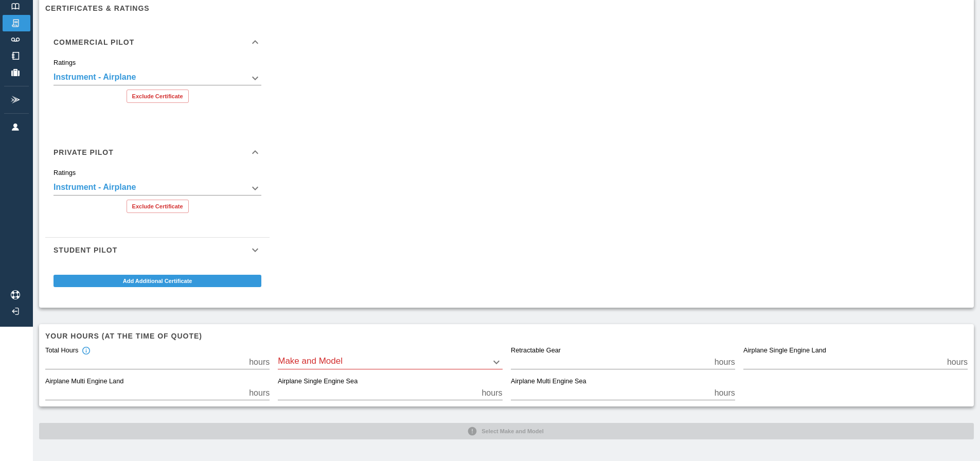 Image resolution: width=980 pixels, height=461 pixels. Describe the element at coordinates (83, 152) in the screenshot. I see `h6: Private Pilot` at that location.